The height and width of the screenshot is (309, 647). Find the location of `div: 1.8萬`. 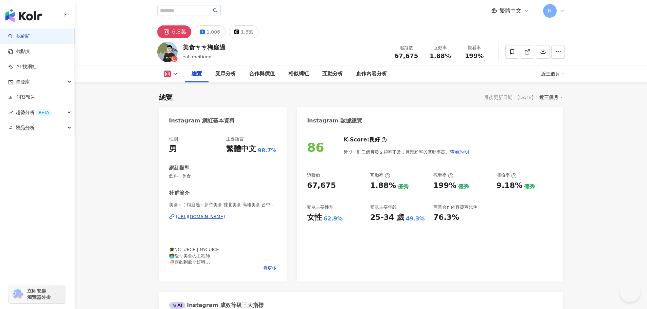

div: 1.8萬 is located at coordinates (247, 32).